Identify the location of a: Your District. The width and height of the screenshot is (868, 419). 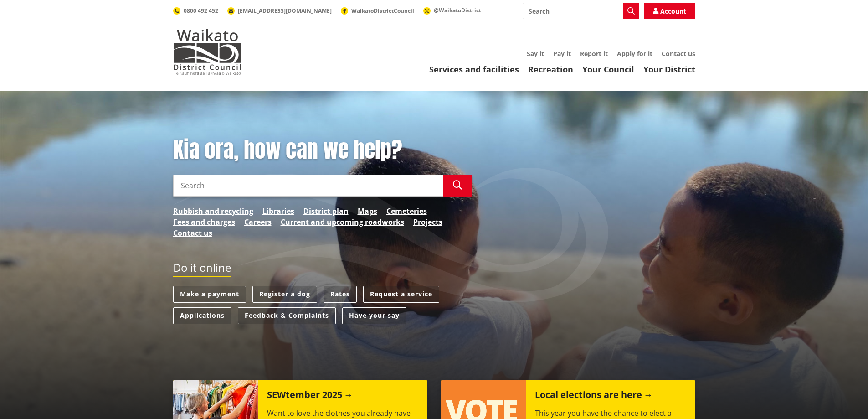
(669, 69).